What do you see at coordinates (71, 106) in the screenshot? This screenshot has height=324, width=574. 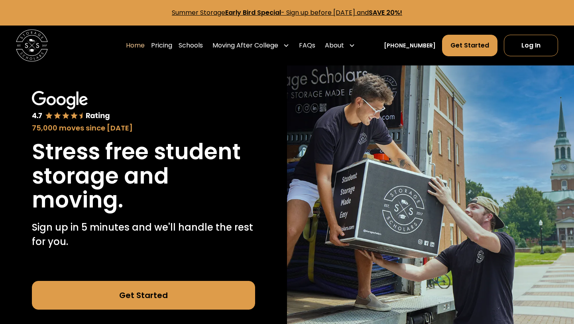 I see `img: Google 4.7 star rating` at bounding box center [71, 106].